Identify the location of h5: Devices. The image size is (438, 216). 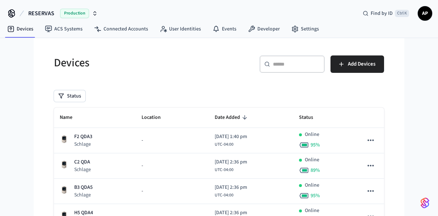
(134, 63).